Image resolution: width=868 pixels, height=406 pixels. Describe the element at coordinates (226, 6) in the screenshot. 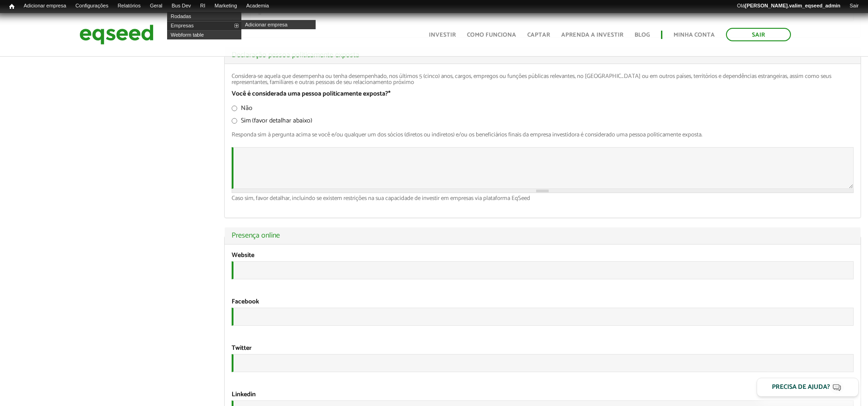

I see `a: Marketing` at that location.